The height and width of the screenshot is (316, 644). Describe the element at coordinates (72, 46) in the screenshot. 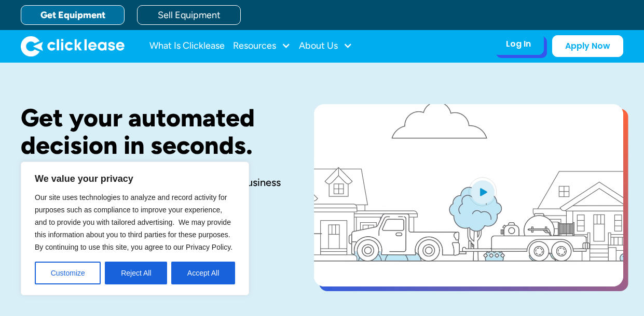

I see `a: home` at that location.